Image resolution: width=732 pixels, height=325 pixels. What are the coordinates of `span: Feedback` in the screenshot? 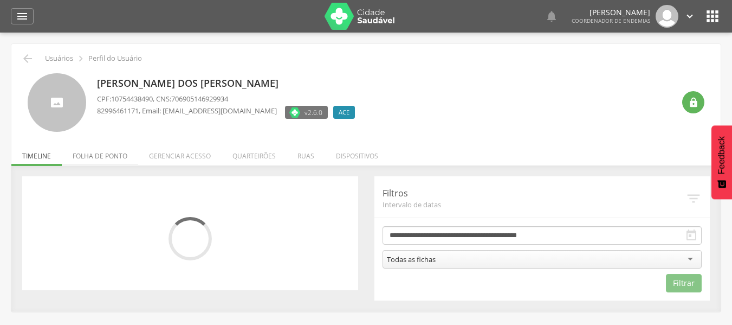 It's located at (722, 155).